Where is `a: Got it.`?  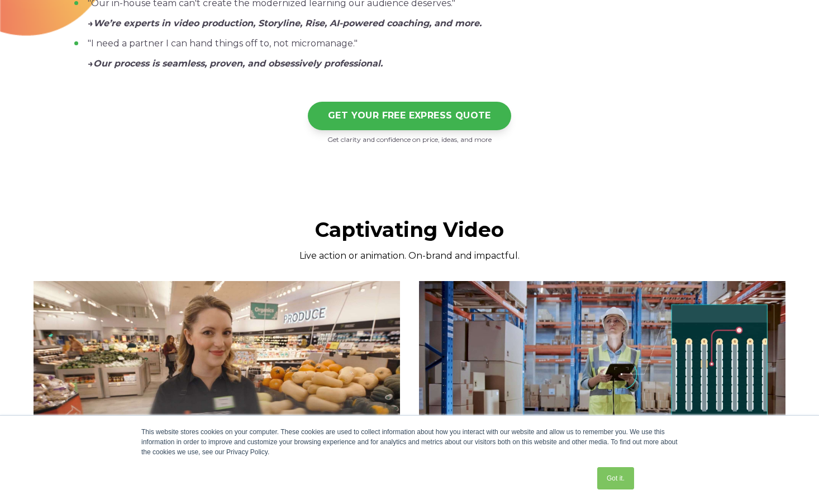
a: Got it. is located at coordinates (616, 478).